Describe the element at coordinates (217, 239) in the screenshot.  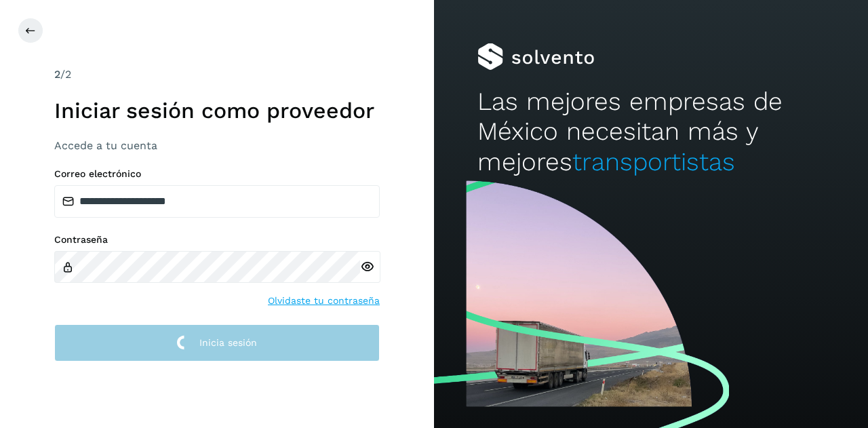
I see `label: Contraseña` at that location.